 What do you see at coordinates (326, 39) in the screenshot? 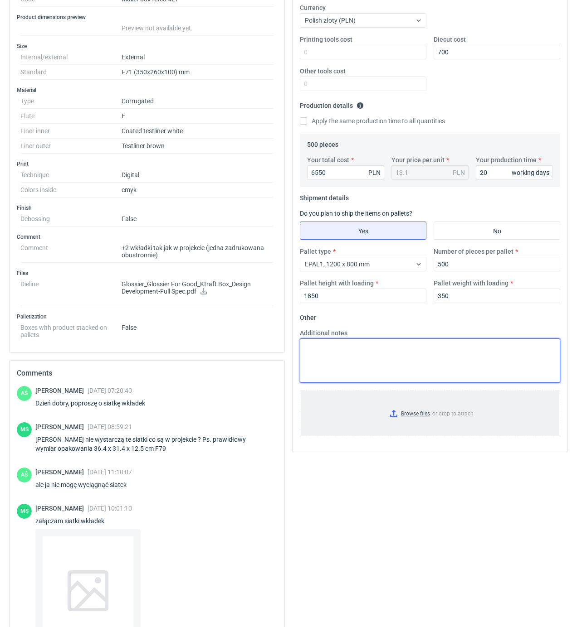
I see `label: Printing tools cost` at bounding box center [326, 39].